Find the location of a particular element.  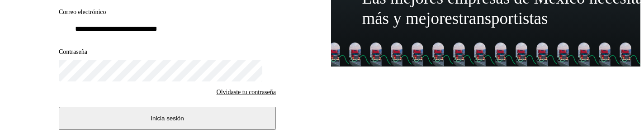

a: Olvidaste tu contraseña is located at coordinates (246, 92).